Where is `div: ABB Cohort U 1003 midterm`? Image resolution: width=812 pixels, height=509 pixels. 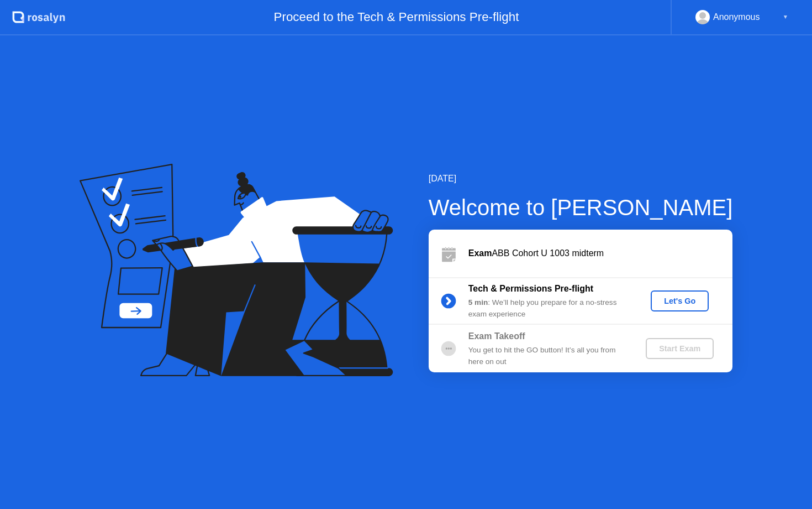 div: ABB Cohort U 1003 midterm is located at coordinates (600, 254).